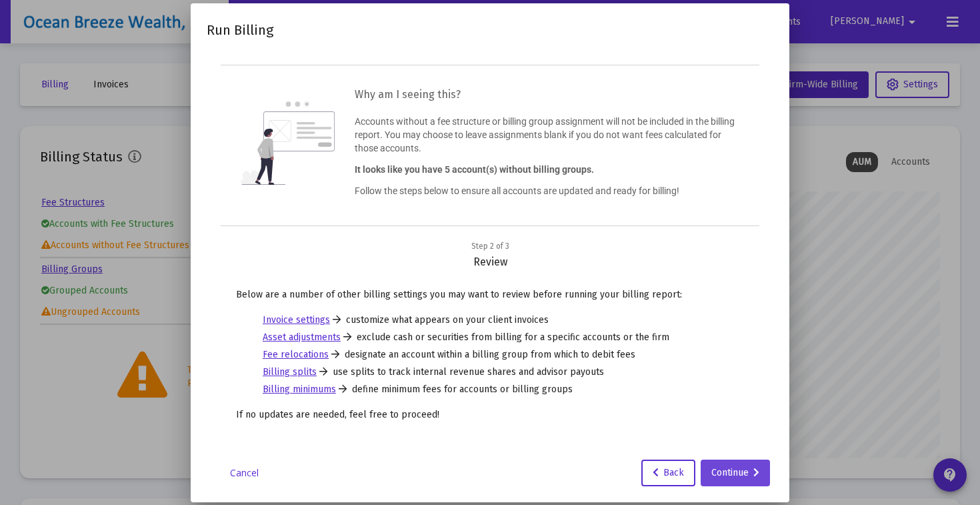 This screenshot has height=505, width=980. Describe the element at coordinates (490, 254) in the screenshot. I see `div: Review` at that location.